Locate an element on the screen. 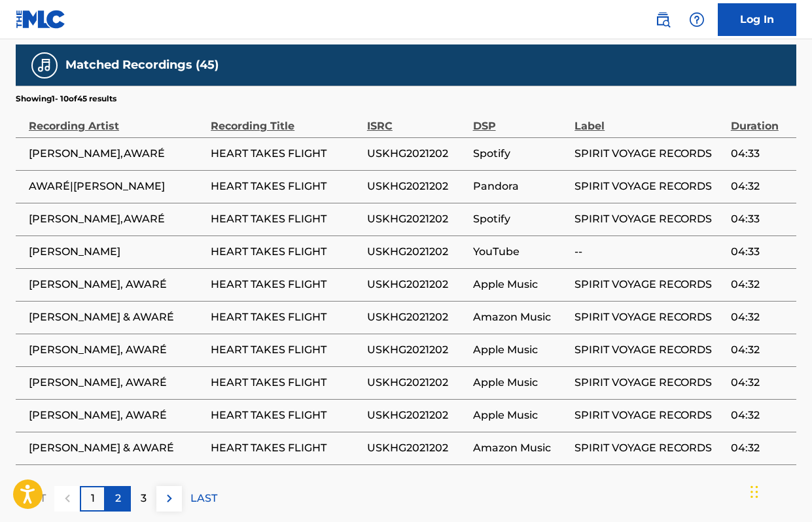 This screenshot has width=812, height=522. a: Public Search is located at coordinates (663, 19).